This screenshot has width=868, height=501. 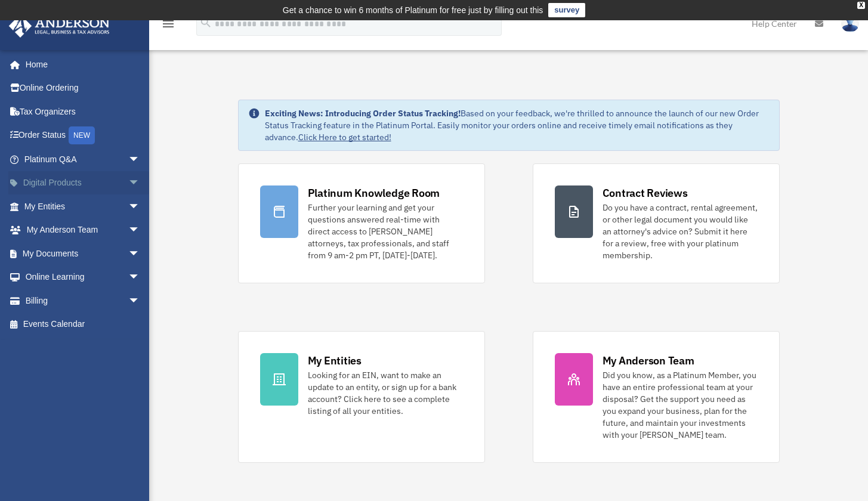 I want to click on a: My Entities Looking for an EIN, want to make an update to an entity, or sign up for a bank accoun..., so click(x=361, y=397).